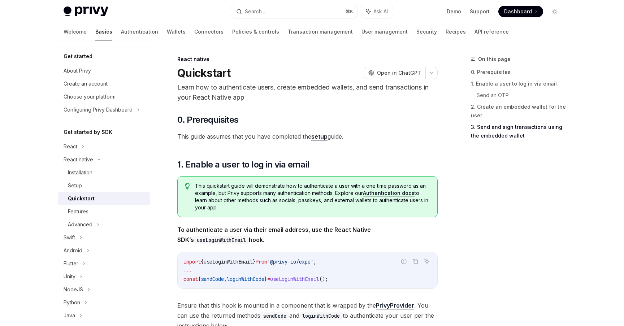 The image size is (624, 326). What do you see at coordinates (307, 92) in the screenshot?
I see `p: Learn how to authenticate users, create embedded wallets, and send transactions in your React Nat...` at bounding box center [307, 92].